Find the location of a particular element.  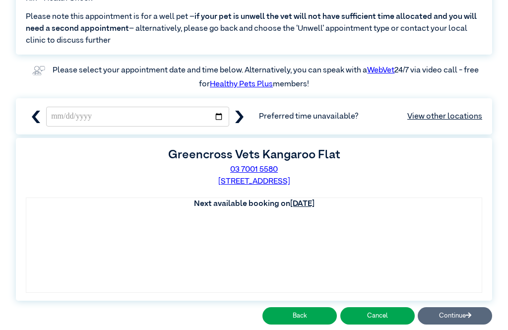

img: vet is located at coordinates (39, 70).